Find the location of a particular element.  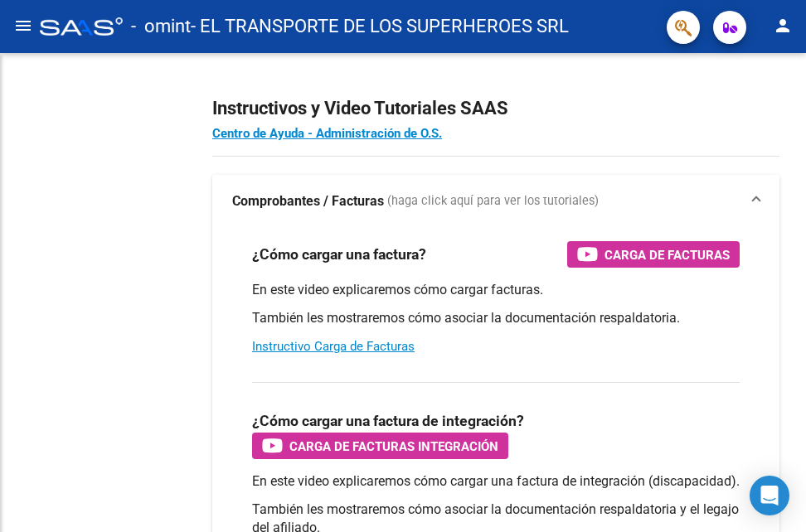

mat-icon: person is located at coordinates (783, 26).